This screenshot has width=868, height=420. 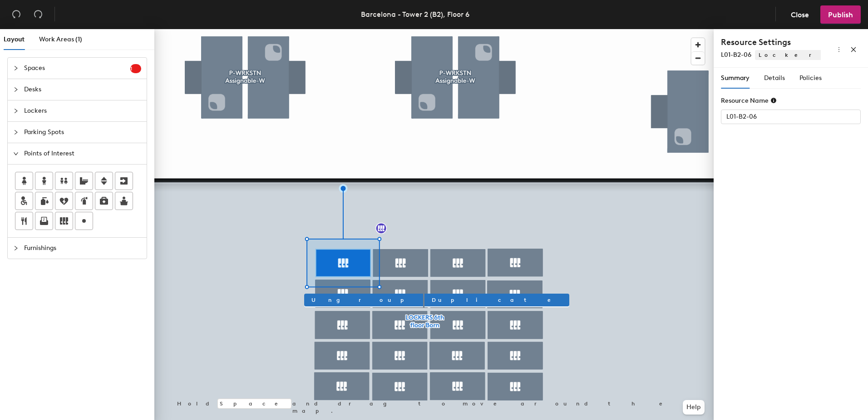 I want to click on span: Spaces, so click(x=77, y=68).